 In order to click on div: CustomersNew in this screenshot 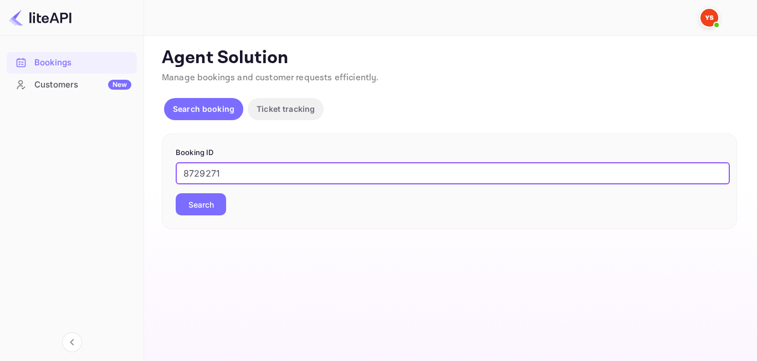, I will do `click(72, 85)`.